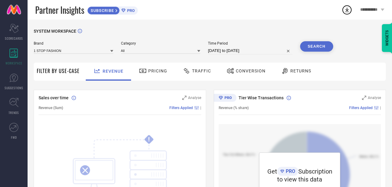  Describe the element at coordinates (251, 71) in the screenshot. I see `span: Conversion` at that location.